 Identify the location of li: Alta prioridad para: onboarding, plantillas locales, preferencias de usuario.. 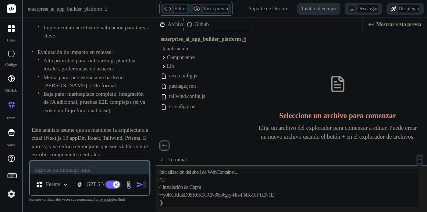
(96, 65).